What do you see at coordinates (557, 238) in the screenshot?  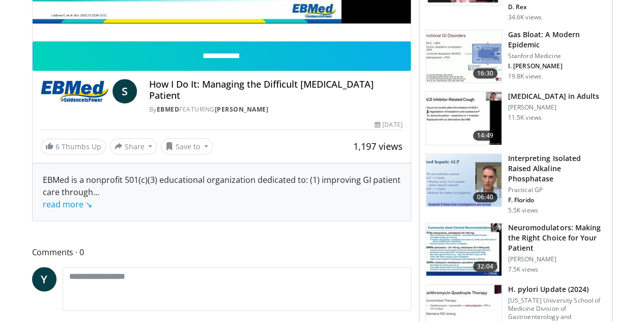 I see `h3: Neuromodulators: Making the Right Choice for Your Patient` at bounding box center [557, 238].